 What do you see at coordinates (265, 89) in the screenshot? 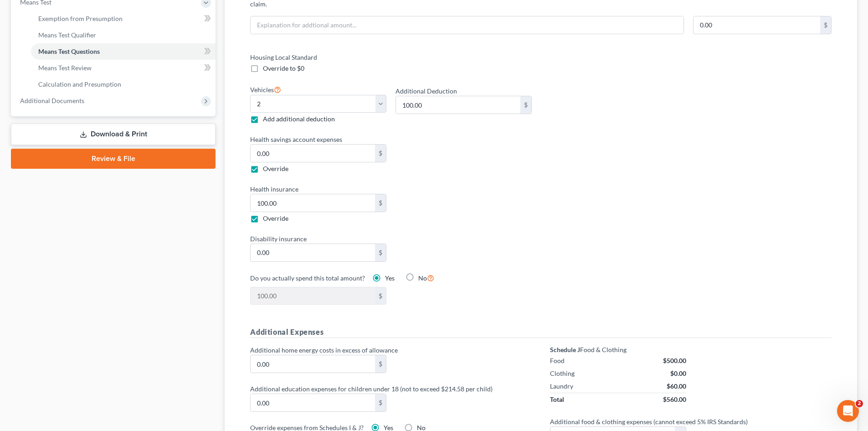
I see `label: Vehicles` at bounding box center [265, 89].